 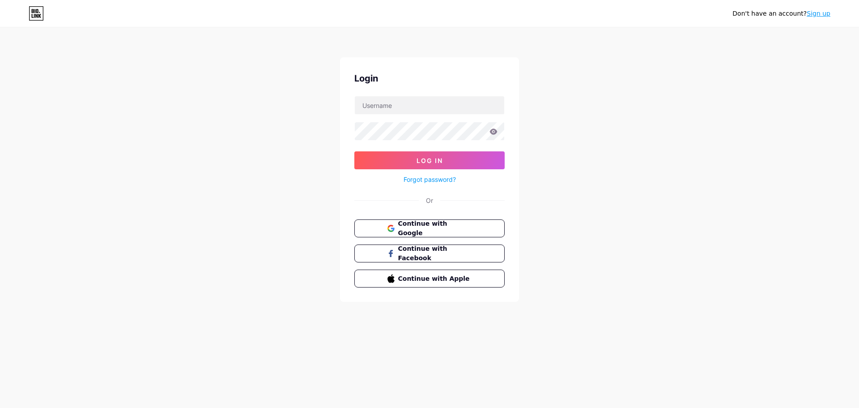 What do you see at coordinates (430, 105) in the screenshot?
I see `input: Username` at bounding box center [430, 105].